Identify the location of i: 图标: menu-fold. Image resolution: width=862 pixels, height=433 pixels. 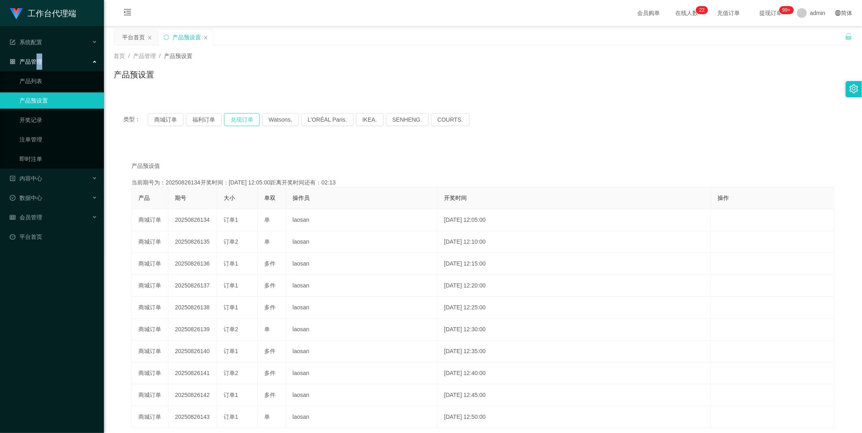
(127, 13).